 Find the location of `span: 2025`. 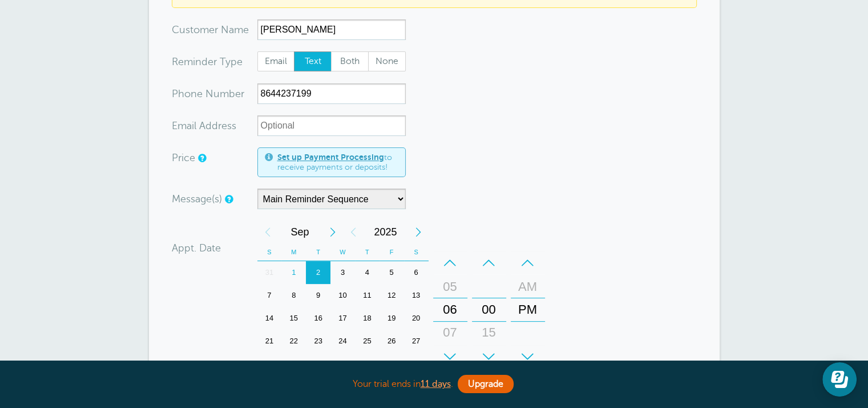

span: 2025 is located at coordinates (386, 232).